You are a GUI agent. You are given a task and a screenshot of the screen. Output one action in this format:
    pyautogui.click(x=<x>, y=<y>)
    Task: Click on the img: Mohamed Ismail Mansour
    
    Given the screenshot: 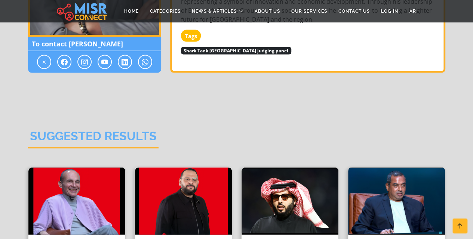 What is the action you would take?
    pyautogui.click(x=396, y=201)
    